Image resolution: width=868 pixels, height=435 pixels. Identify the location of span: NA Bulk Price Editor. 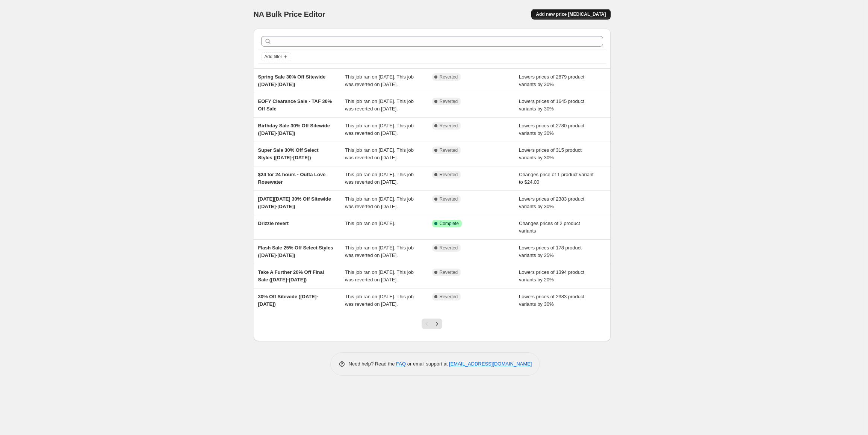
(289, 14).